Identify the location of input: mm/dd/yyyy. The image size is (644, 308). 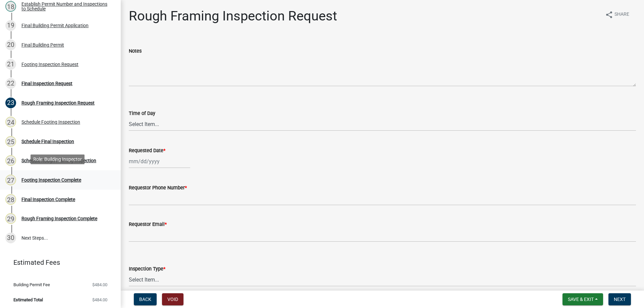
(159, 161).